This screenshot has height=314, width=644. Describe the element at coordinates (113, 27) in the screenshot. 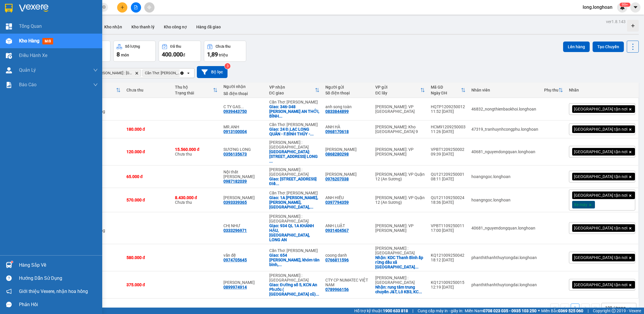

I see `button: Kho nhận` at that location.